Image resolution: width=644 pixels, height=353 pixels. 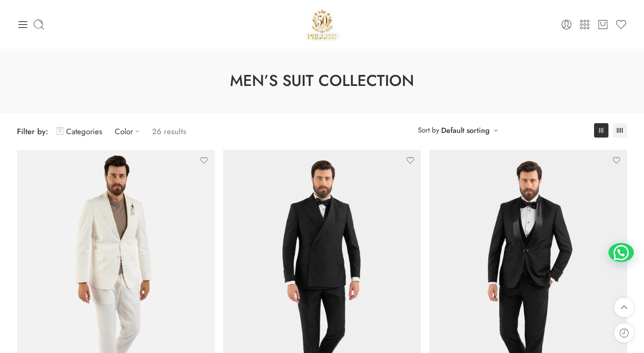 What do you see at coordinates (603, 25) in the screenshot?
I see `a: Cart` at bounding box center [603, 25].